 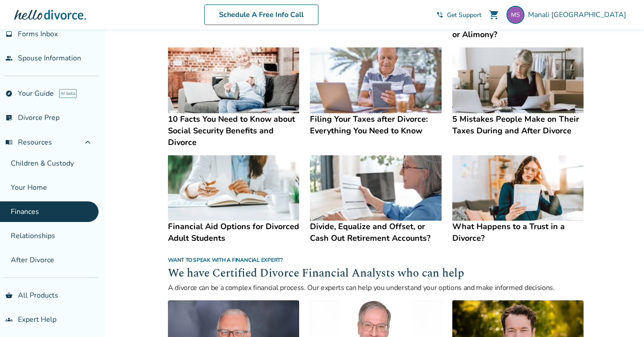 What do you see at coordinates (375, 80) in the screenshot?
I see `img: Filing Your Taxes after Divorce: Everything You Need to Know` at bounding box center [375, 80].